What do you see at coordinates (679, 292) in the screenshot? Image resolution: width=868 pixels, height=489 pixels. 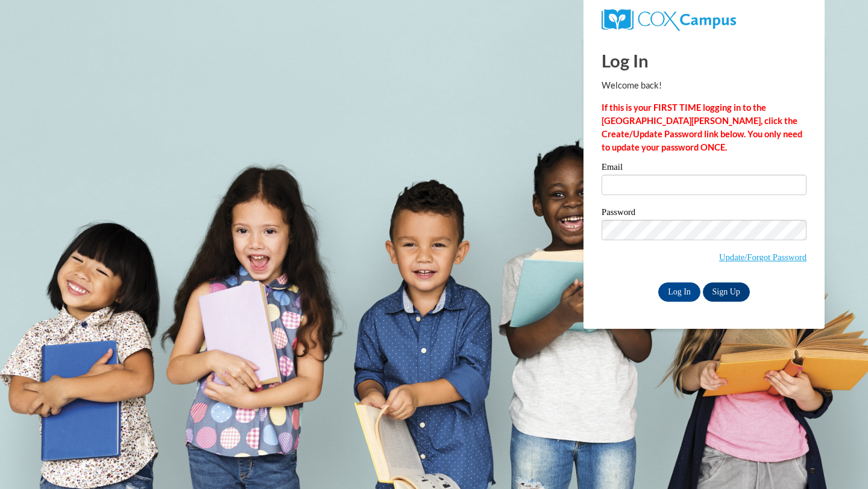 I see `input: Log In` at bounding box center [679, 292].